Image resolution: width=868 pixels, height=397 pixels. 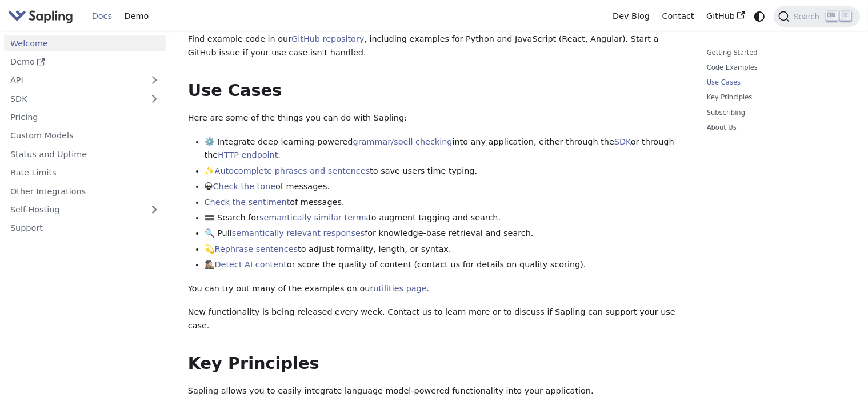 What do you see at coordinates (84, 191) in the screenshot?
I see `a: Other Integrations` at bounding box center [84, 191].